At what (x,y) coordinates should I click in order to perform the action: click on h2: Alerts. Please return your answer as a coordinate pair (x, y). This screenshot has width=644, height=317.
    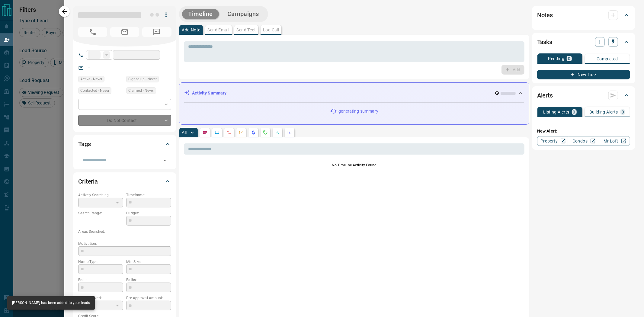
    Looking at the image, I should click on (545, 95).